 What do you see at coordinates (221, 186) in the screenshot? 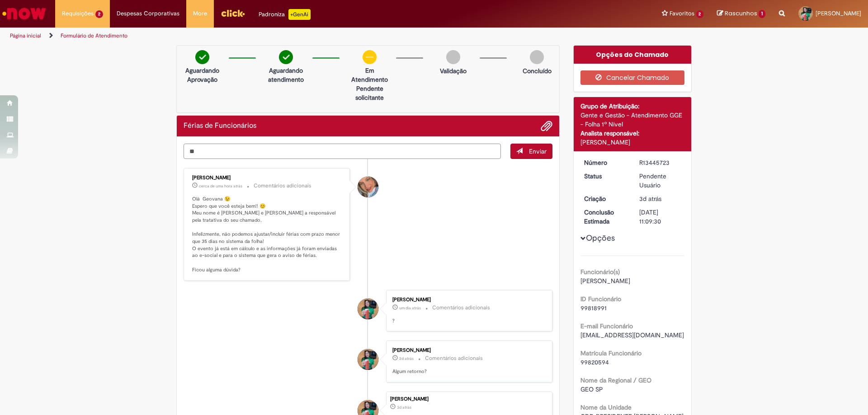
I see `time: 28/08/2025 14:05:30` at bounding box center [221, 186].